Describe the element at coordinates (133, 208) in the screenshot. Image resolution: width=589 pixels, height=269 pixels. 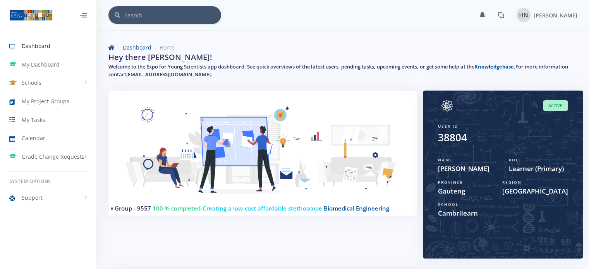
I see `a: Group - 9557` at that location.